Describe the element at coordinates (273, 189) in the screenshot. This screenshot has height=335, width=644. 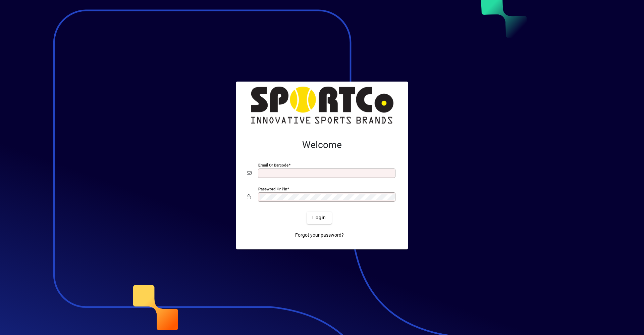
I see `mat-label: Password or Pin` at that location.